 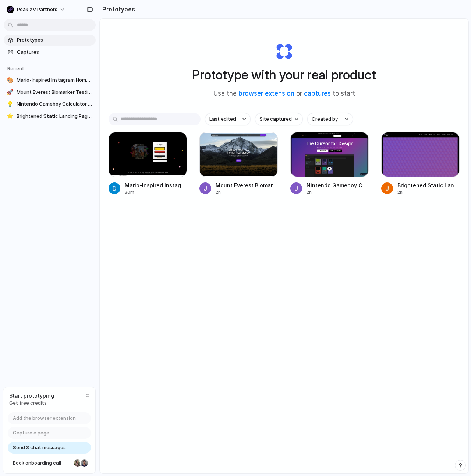 What do you see at coordinates (49, 463) in the screenshot?
I see `a: Book onboarding call` at bounding box center [49, 463].